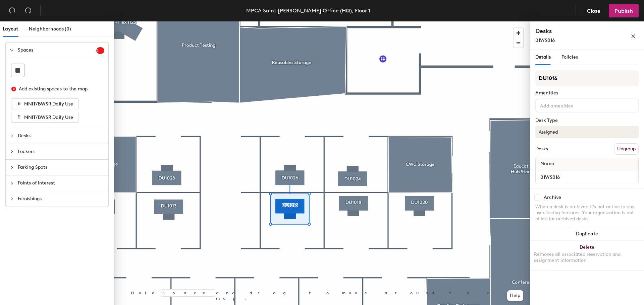 The image size is (644, 305). Describe the element at coordinates (61, 168) in the screenshot. I see `span: Parking Spots` at that location.